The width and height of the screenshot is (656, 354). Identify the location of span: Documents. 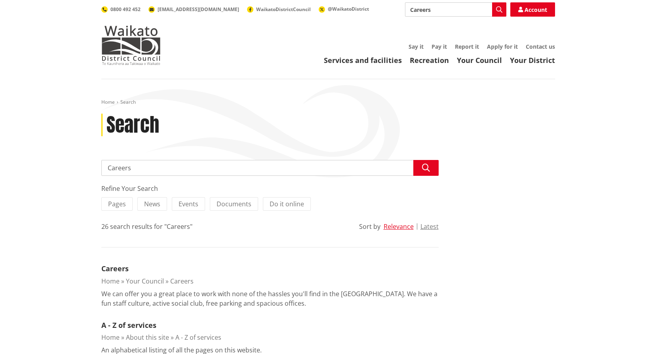
(234, 204).